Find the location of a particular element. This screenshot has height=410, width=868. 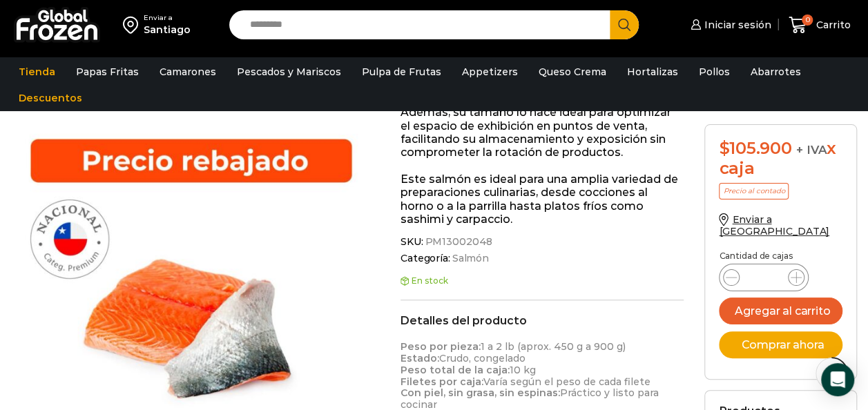

span: 0 is located at coordinates (807, 20).